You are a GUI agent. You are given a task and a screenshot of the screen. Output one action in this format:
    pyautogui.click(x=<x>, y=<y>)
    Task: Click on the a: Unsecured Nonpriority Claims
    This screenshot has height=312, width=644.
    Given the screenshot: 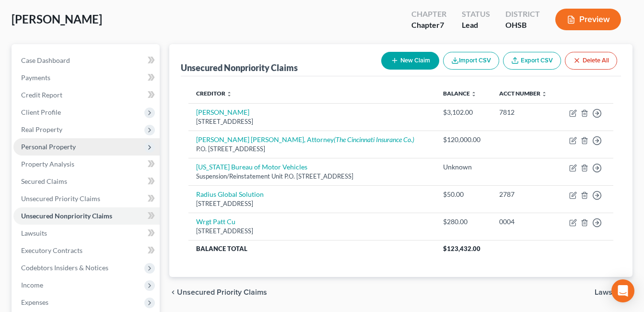 What is the action you would take?
    pyautogui.click(x=86, y=216)
    